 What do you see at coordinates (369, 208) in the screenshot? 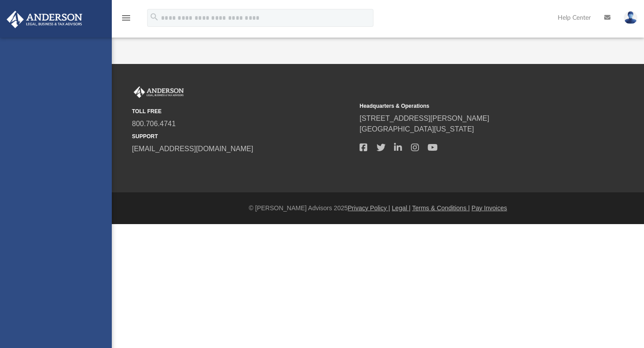
I see `a: Privacy Policy |` at bounding box center [369, 208].